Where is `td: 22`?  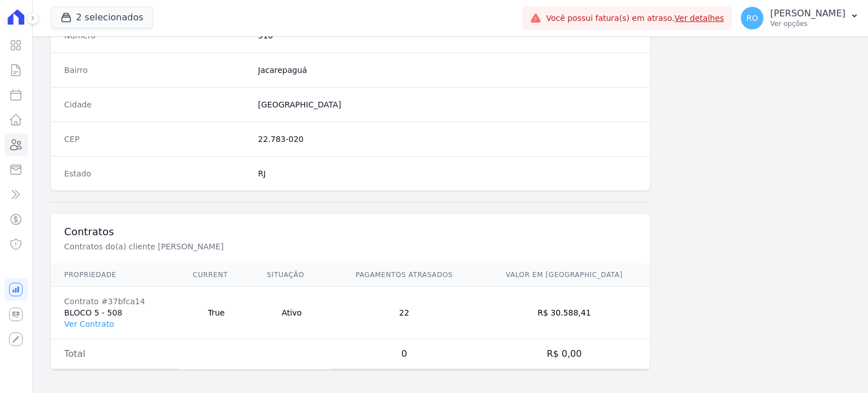
td: 22 is located at coordinates (404, 313).